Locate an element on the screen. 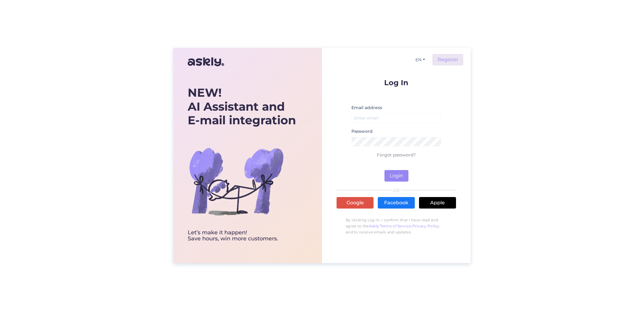  input: Enter email is located at coordinates (396, 118).